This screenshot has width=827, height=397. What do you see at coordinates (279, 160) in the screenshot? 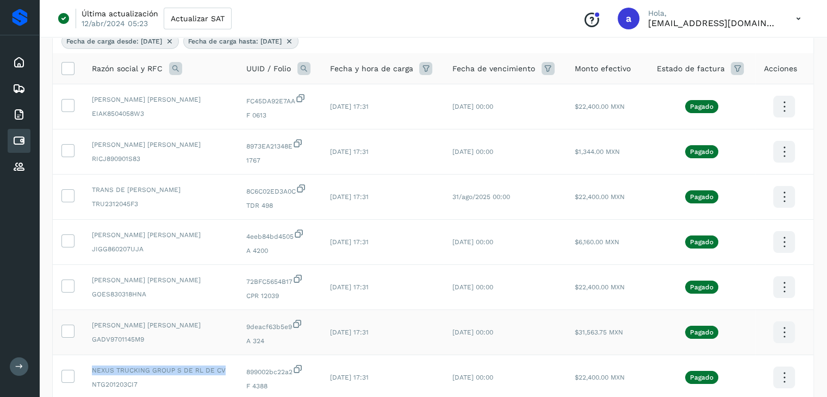
I see `span: 1767` at bounding box center [279, 160].